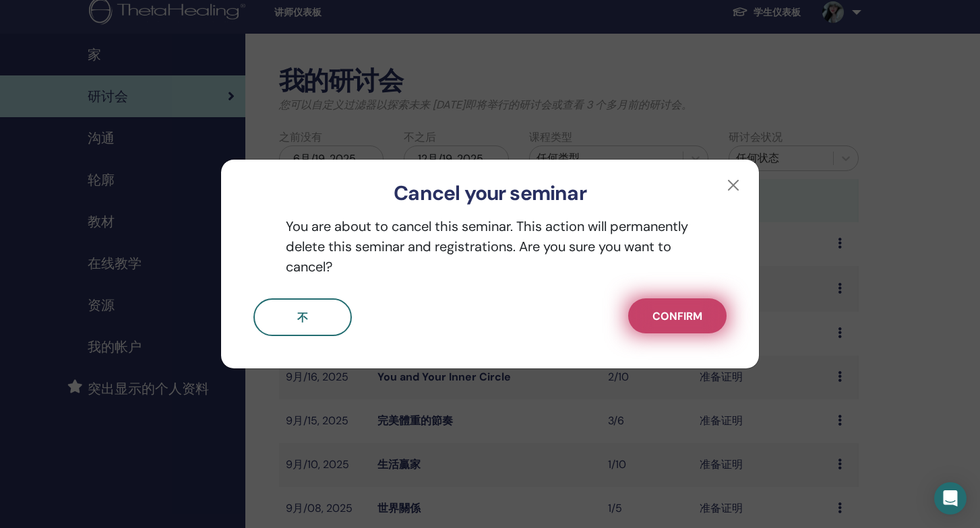  Describe the element at coordinates (303, 317) in the screenshot. I see `button: 不` at that location.